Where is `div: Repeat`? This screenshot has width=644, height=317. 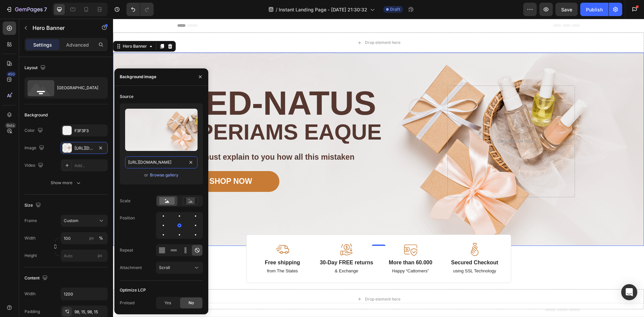 div: Repeat is located at coordinates (126, 250).